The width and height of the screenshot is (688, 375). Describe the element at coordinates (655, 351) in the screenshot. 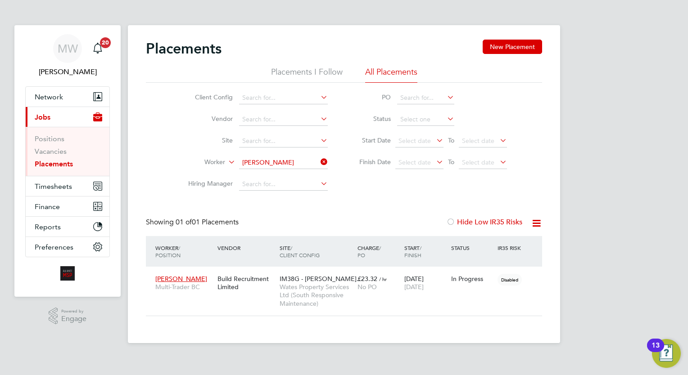

I see `div: 13` at that location.